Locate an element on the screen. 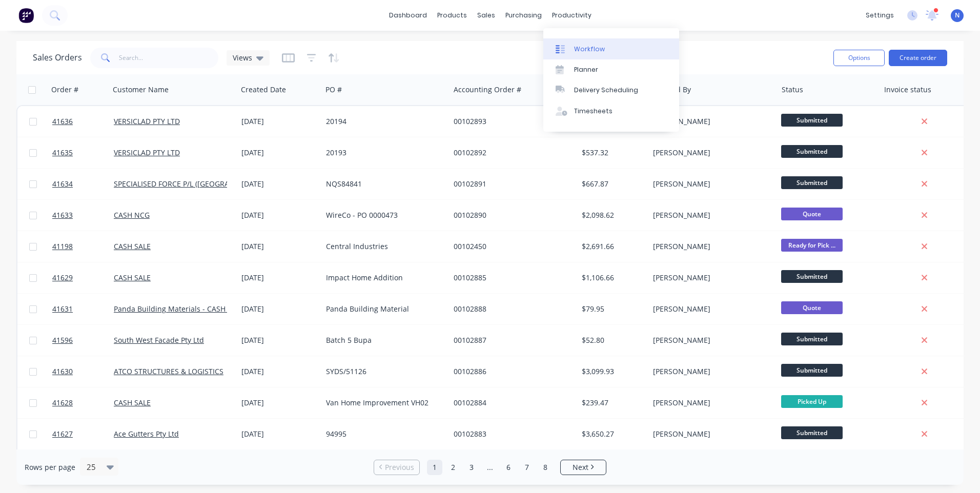 The width and height of the screenshot is (980, 493). a: Page 3 is located at coordinates (472, 467).